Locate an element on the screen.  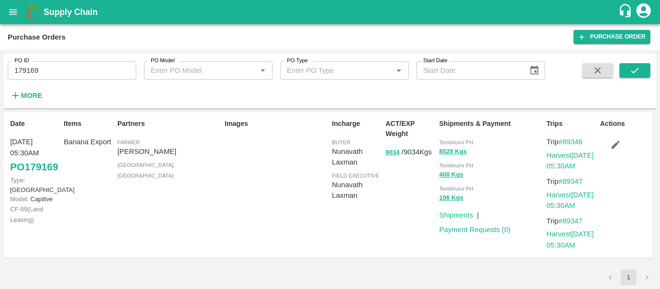
div: account of current user is located at coordinates (643, 12).